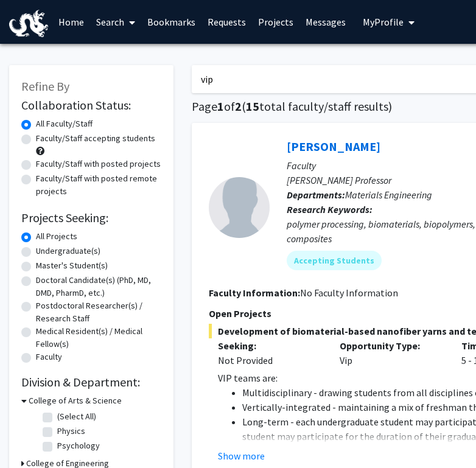  What do you see at coordinates (56, 236) in the screenshot?
I see `label: All Projects` at bounding box center [56, 236].